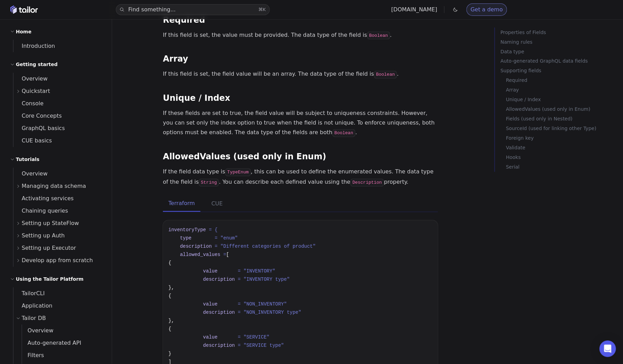  I want to click on a: Array, so click(175, 59).